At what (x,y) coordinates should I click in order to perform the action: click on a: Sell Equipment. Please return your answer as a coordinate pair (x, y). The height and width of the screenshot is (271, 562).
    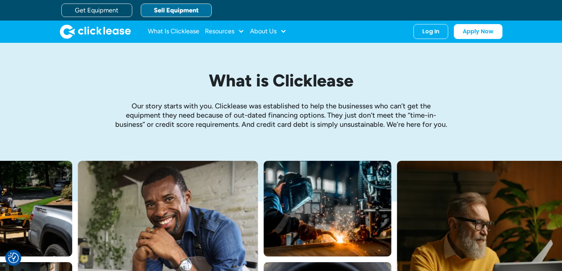
    Looking at the image, I should click on (176, 10).